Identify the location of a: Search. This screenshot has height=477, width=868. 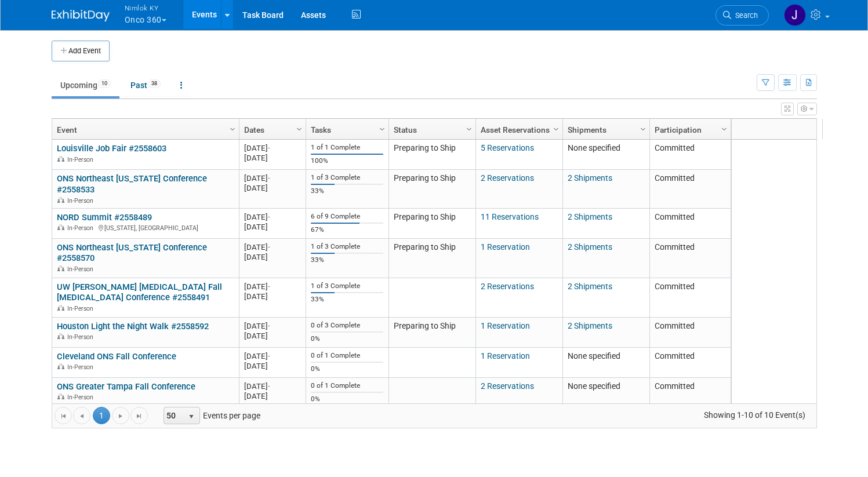
(742, 15).